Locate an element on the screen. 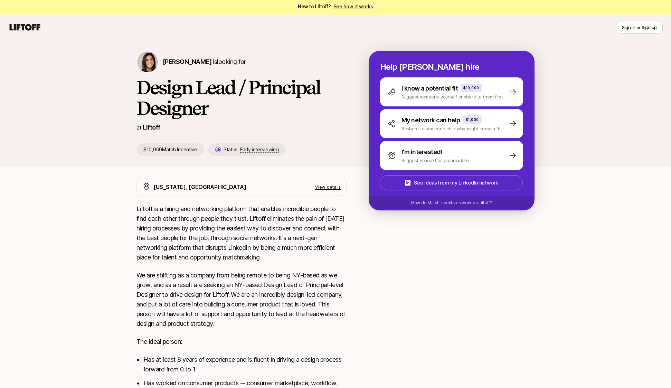  p: $10,000 is located at coordinates (471, 88).